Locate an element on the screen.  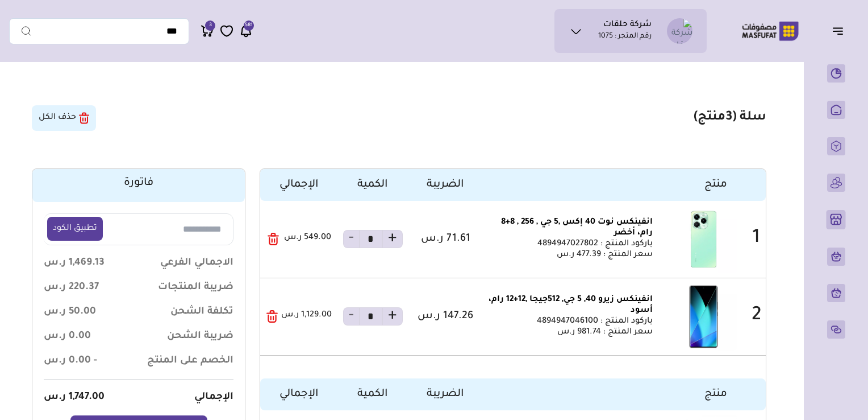
img: شركة حلقات is located at coordinates (680, 31).